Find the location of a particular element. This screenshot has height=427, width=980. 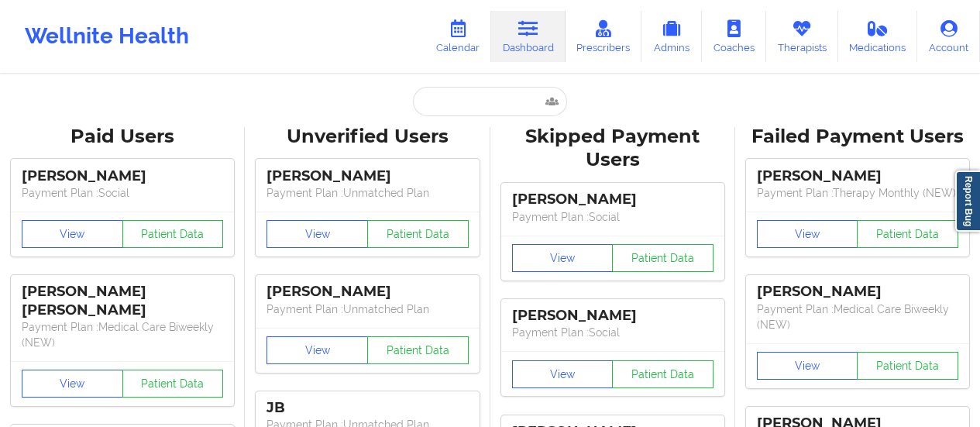

a: Therapists is located at coordinates (802, 37).